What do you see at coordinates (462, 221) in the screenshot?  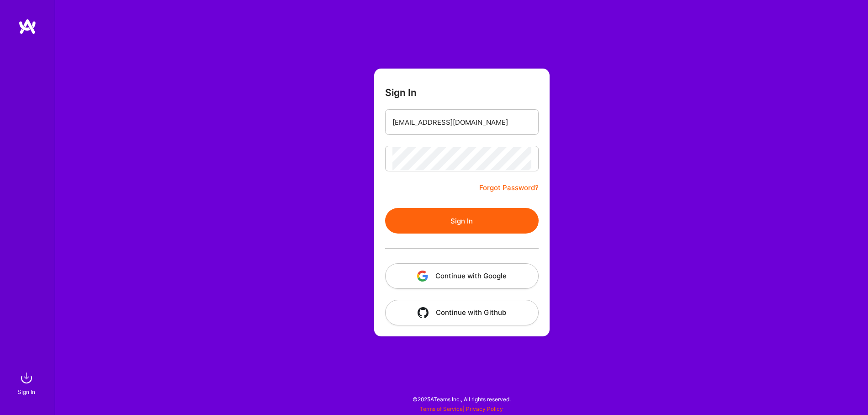 I see `button: Sign In` at bounding box center [462, 221].